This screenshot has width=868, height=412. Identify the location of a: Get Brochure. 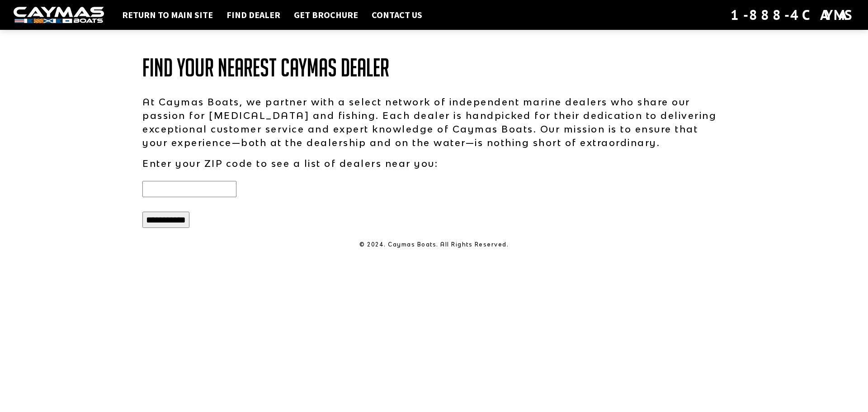
(326, 15).